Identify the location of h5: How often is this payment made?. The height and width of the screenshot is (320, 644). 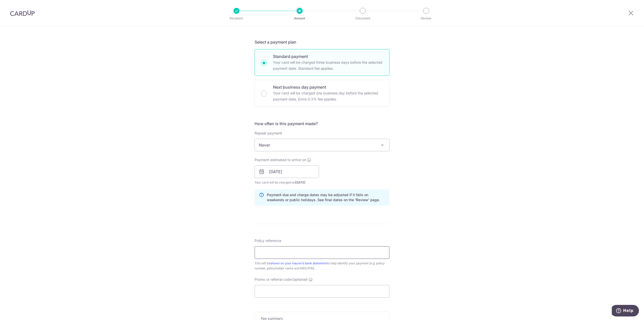
(322, 124).